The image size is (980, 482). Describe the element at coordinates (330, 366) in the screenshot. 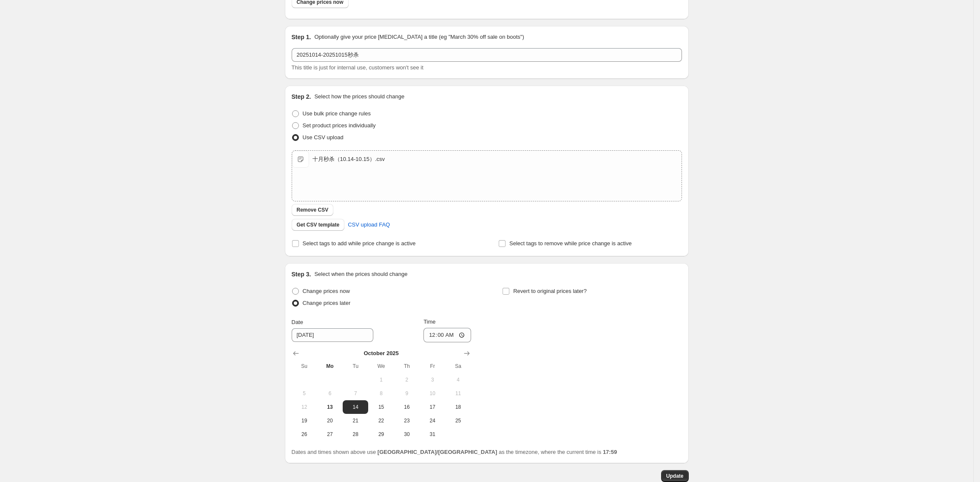

I see `span: Mo` at that location.